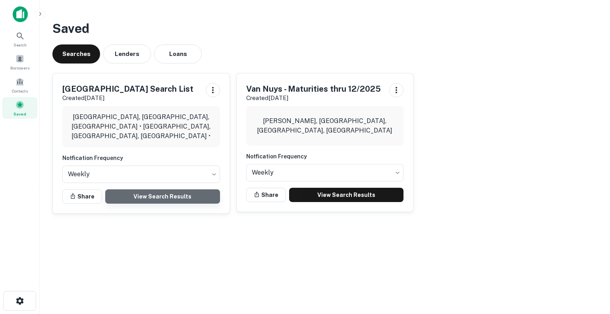 Image resolution: width=610 pixels, height=314 pixels. I want to click on span: Saved, so click(20, 114).